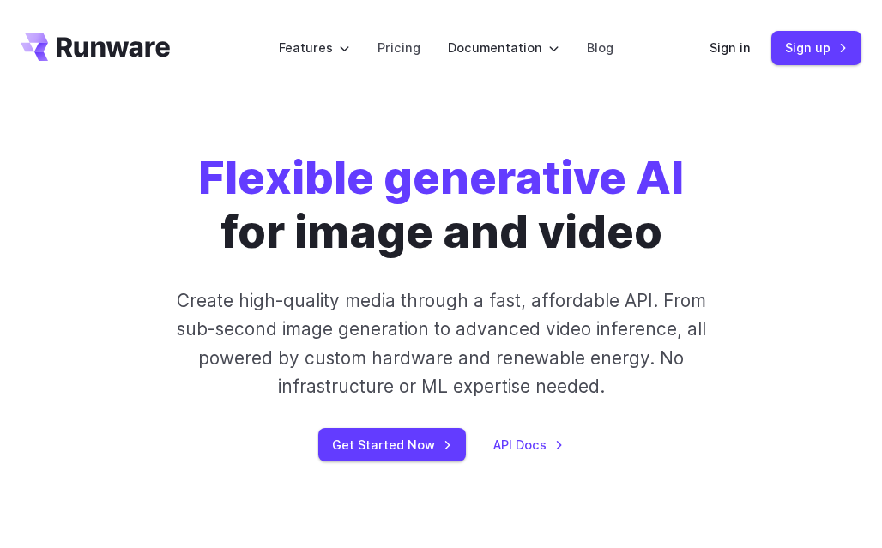 The height and width of the screenshot is (548, 882). What do you see at coordinates (399, 47) in the screenshot?
I see `a: Pricing` at bounding box center [399, 47].